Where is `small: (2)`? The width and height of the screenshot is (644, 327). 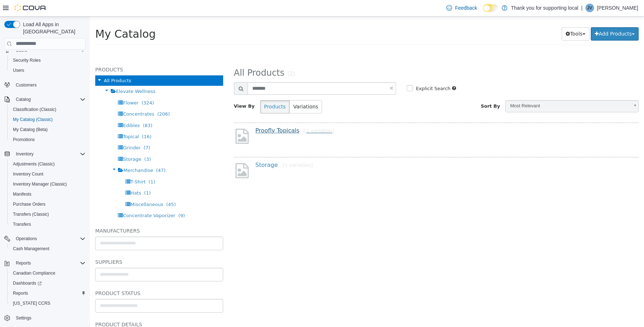
small: (2) is located at coordinates (201, 57).